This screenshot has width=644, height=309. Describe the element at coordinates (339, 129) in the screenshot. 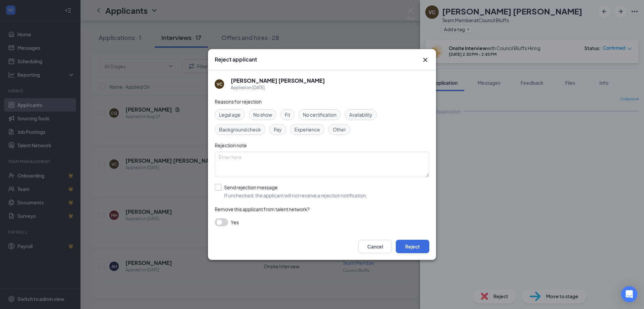

I see `span: Other` at that location.